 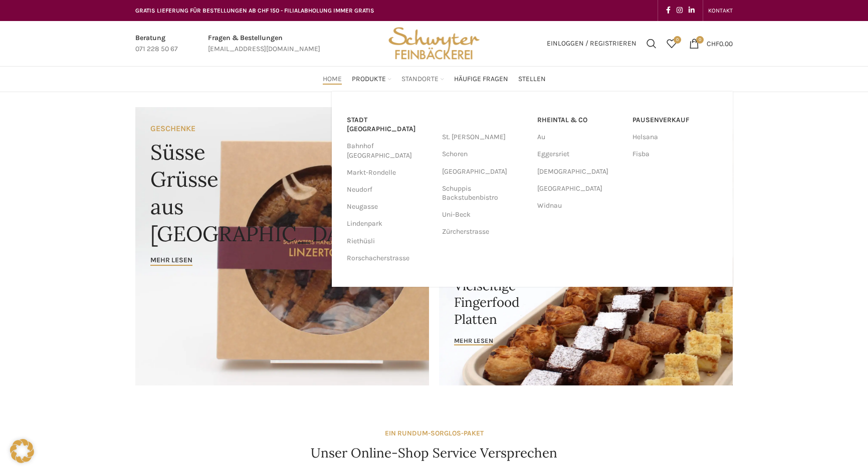 What do you see at coordinates (580, 206) in the screenshot?
I see `a: Widnau` at bounding box center [580, 206].